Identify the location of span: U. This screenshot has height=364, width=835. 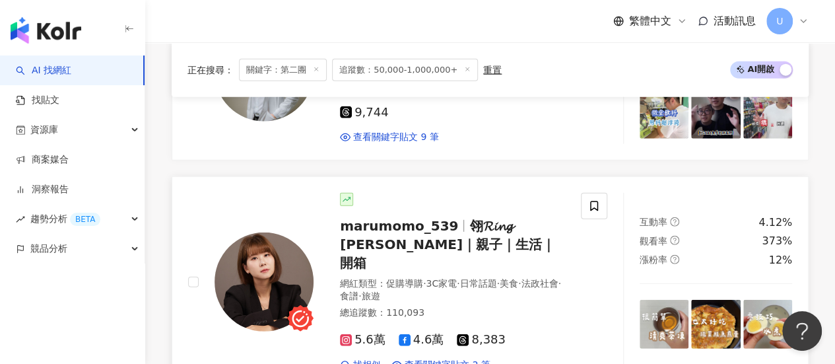
(780, 21).